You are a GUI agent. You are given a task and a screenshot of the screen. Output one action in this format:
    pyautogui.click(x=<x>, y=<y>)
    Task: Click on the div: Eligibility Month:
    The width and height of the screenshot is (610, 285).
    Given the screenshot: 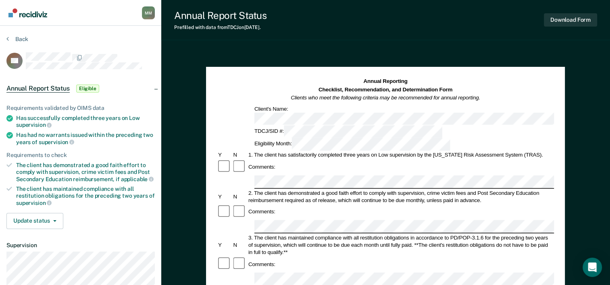 What is the action you would take?
    pyautogui.click(x=352, y=144)
    